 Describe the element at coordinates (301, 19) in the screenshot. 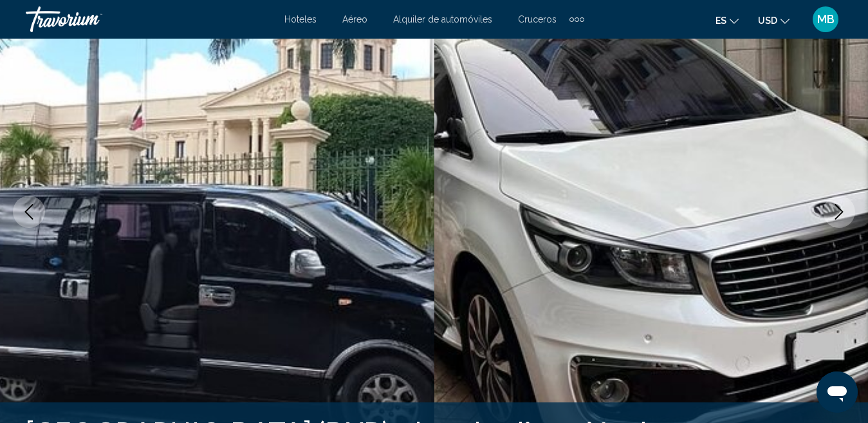

I see `a: Hoteles` at that location.